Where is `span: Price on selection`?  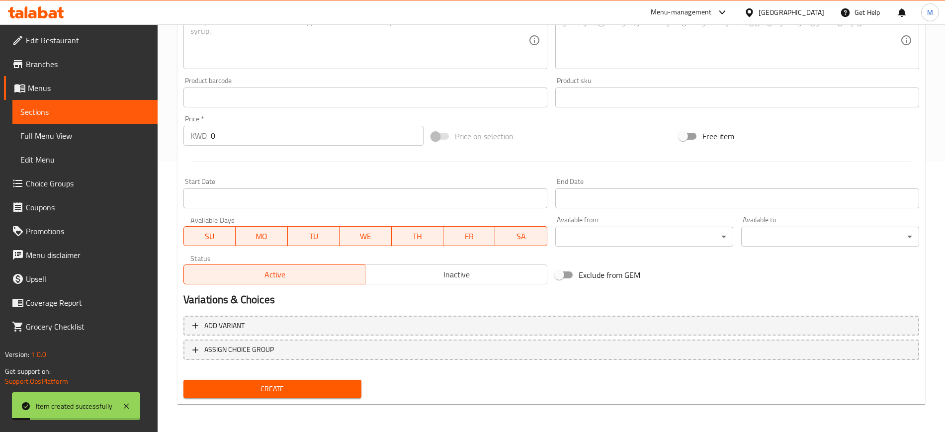 span: Price on selection is located at coordinates (484, 136).